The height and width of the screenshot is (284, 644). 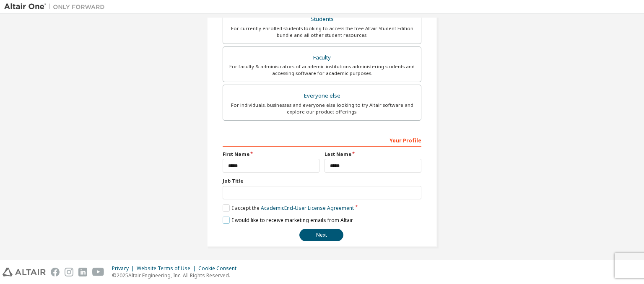 What do you see at coordinates (322, 19) in the screenshot?
I see `div: Students` at bounding box center [322, 19].